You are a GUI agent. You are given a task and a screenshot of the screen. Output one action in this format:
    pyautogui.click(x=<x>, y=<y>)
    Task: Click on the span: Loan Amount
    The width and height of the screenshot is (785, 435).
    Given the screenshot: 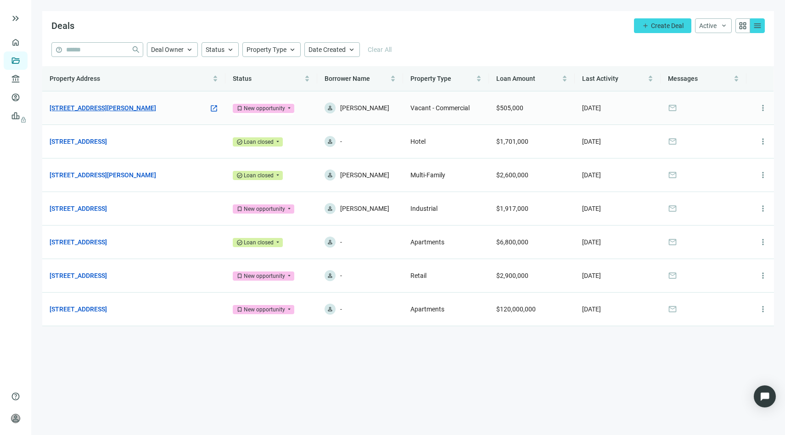 What is the action you would take?
    pyautogui.click(x=516, y=79)
    